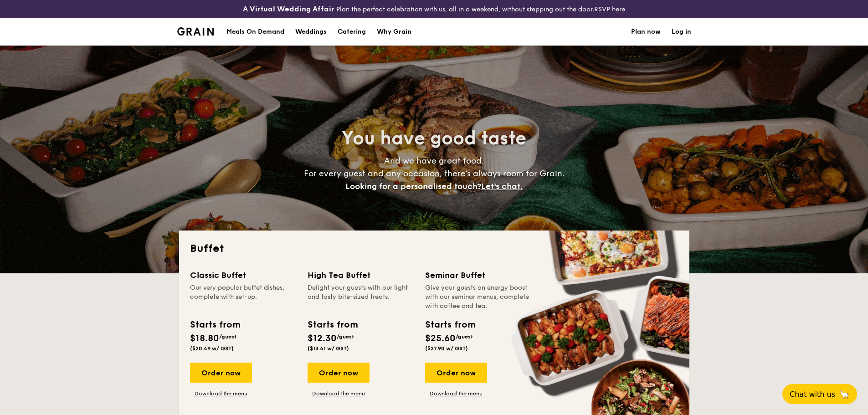  I want to click on div: Meals On Demand, so click(255, 32).